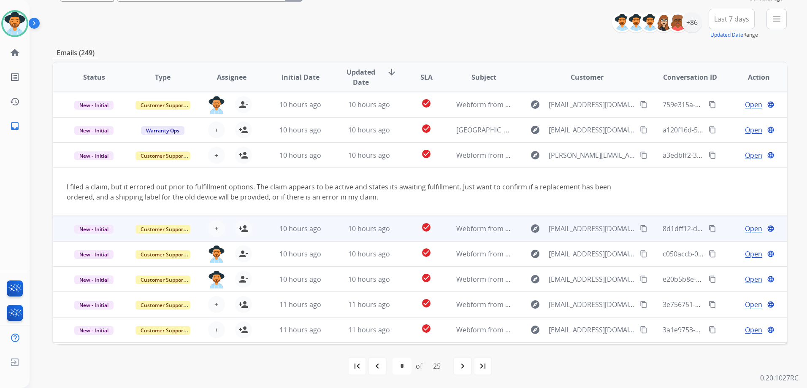  I want to click on button: Updated Date, so click(727, 35).